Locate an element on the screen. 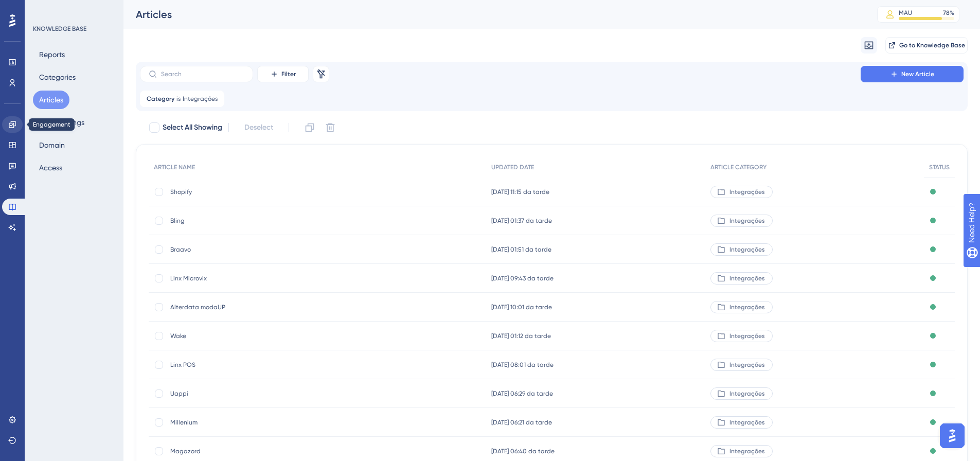 This screenshot has width=980, height=461. span: Category is located at coordinates (160, 98).